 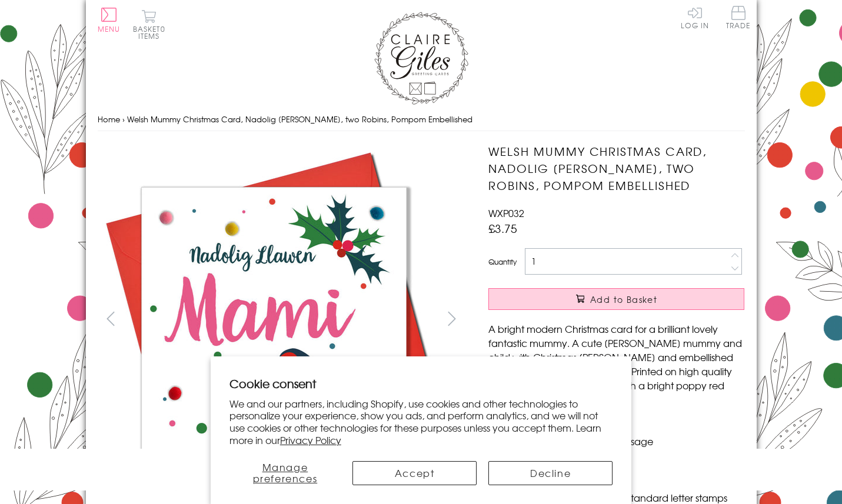 What do you see at coordinates (451, 318) in the screenshot?
I see `button: next` at bounding box center [451, 318].